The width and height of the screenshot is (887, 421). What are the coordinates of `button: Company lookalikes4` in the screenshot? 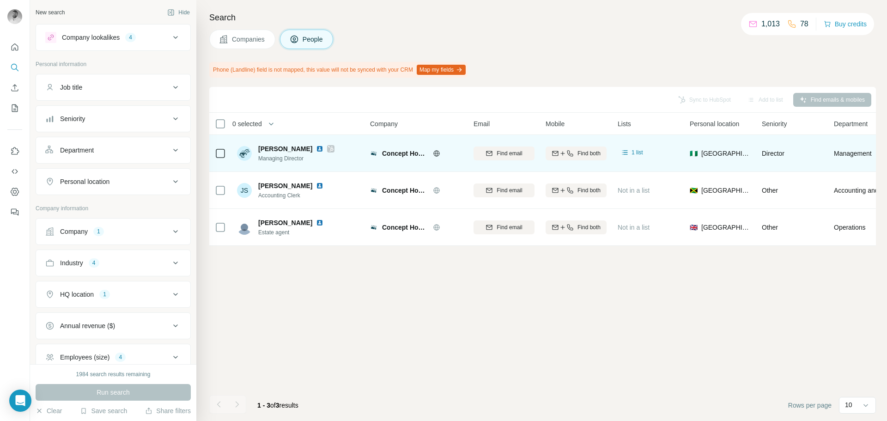 It's located at (113, 37).